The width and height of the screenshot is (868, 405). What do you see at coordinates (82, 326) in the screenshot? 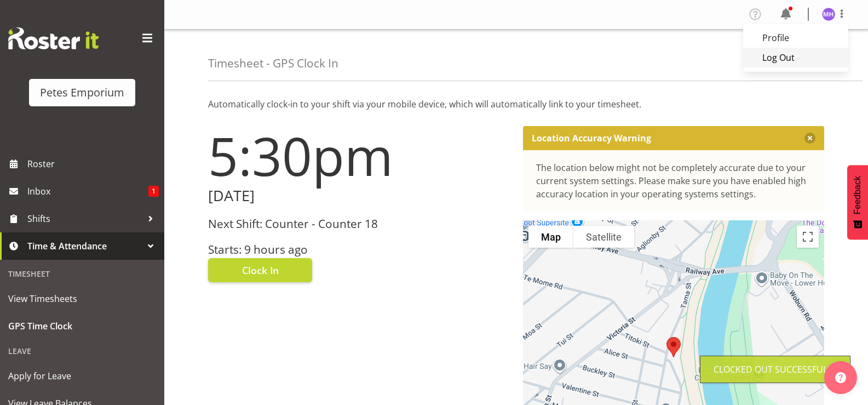
I see `a: GPS Time Clock` at bounding box center [82, 326].